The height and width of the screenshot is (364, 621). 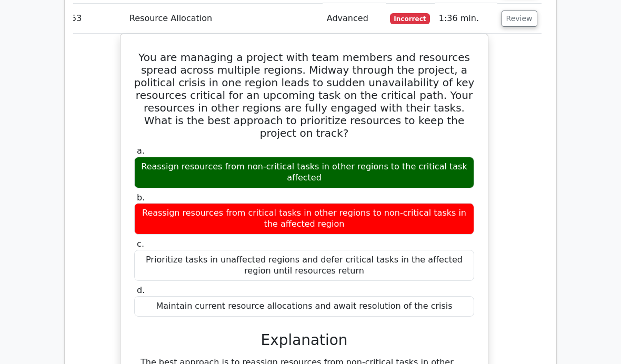 I want to click on h3: Explanation, so click(x=304, y=340).